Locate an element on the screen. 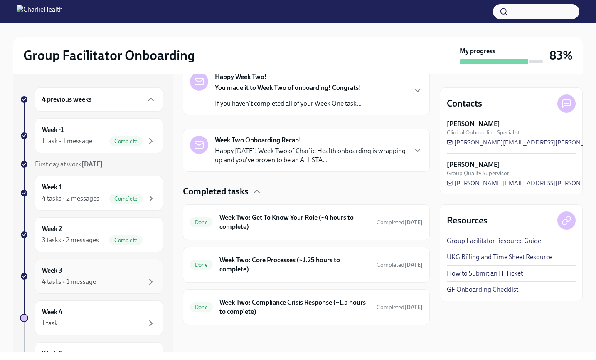 Image resolution: width=596 pixels, height=360 pixels. h6: Week 5 is located at coordinates (52, 353).